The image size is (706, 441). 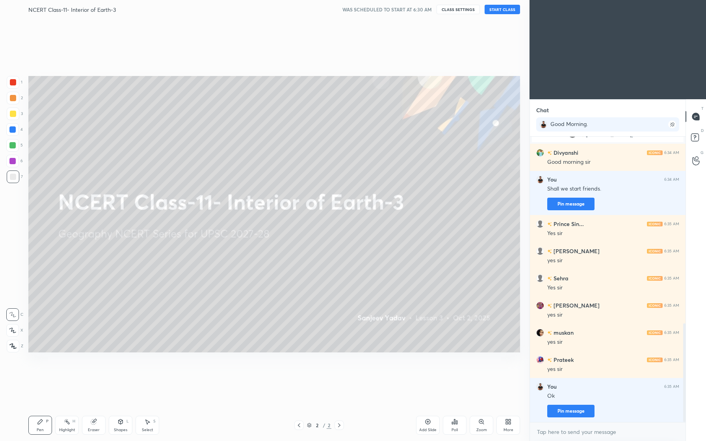 I want to click on h5: WAS SCHEDULED TO START AT 6:30 AM, so click(x=387, y=9).